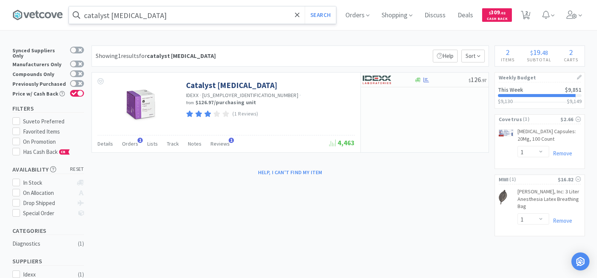 This screenshot has width=597, height=278. I want to click on div: Showing 1 results, so click(155, 56).